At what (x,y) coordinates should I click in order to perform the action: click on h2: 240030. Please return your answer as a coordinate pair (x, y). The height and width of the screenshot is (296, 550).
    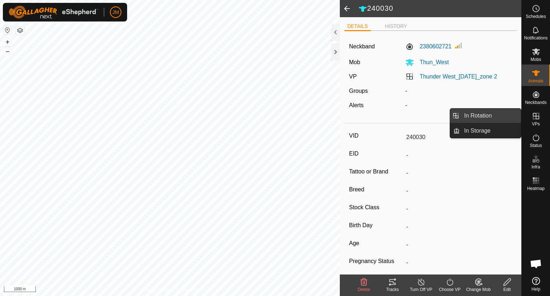
    Looking at the image, I should click on (439, 9).